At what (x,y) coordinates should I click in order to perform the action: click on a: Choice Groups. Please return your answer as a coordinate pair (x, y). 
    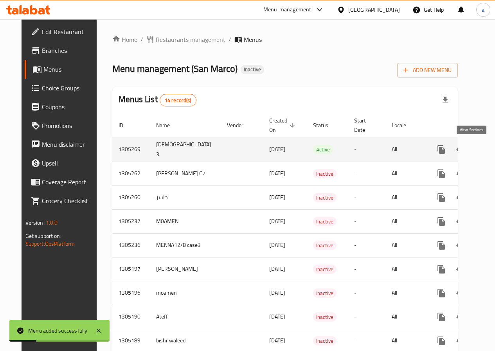
    Looking at the image, I should click on (64, 88).